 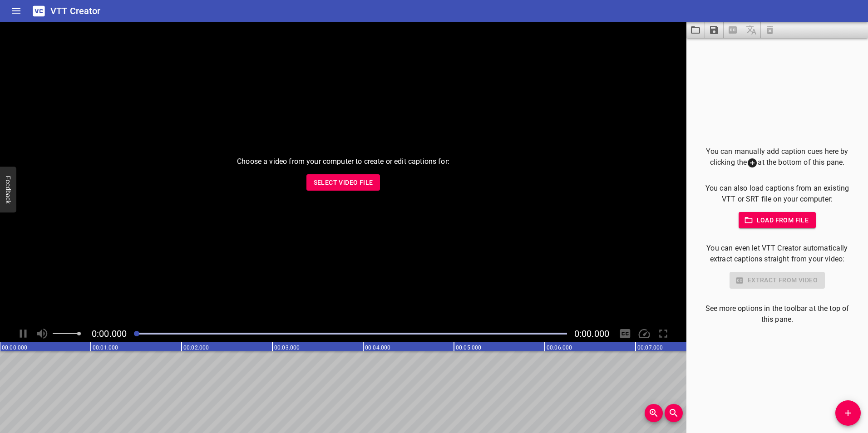 What do you see at coordinates (777, 253) in the screenshot?
I see `p: You can even let VTT Creator automatically extract captions straight from your video:` at bounding box center [777, 253].